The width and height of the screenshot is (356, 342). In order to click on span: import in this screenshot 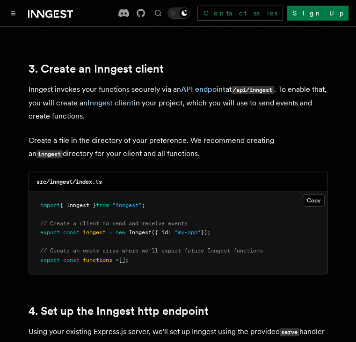, I will do `click(50, 205)`.